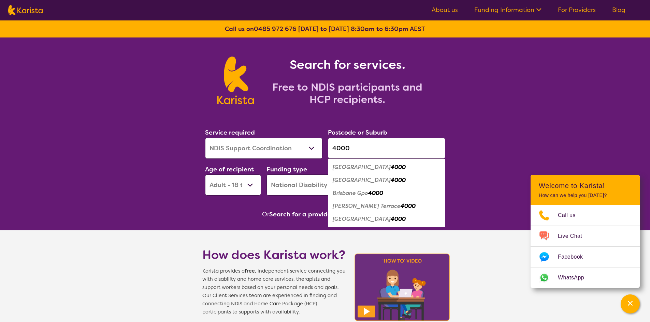 This screenshot has height=322, width=650. What do you see at coordinates (585, 247) in the screenshot?
I see `ul: Choose channel` at bounding box center [585, 247].